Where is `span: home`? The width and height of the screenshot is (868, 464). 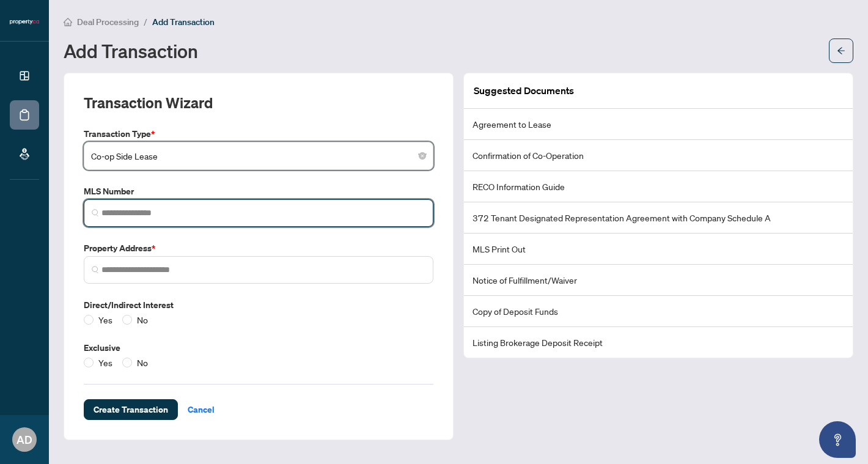
span: home is located at coordinates (68, 22).